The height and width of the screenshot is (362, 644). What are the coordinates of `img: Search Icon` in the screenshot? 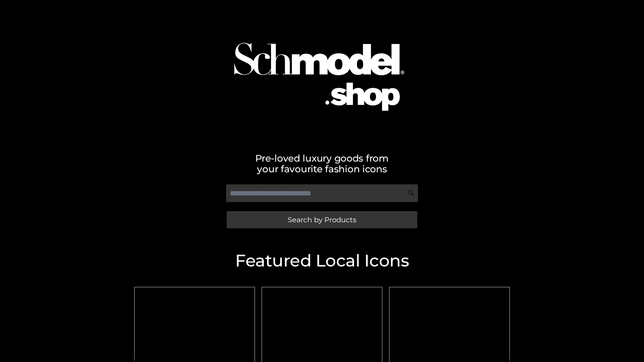 It's located at (411, 193).